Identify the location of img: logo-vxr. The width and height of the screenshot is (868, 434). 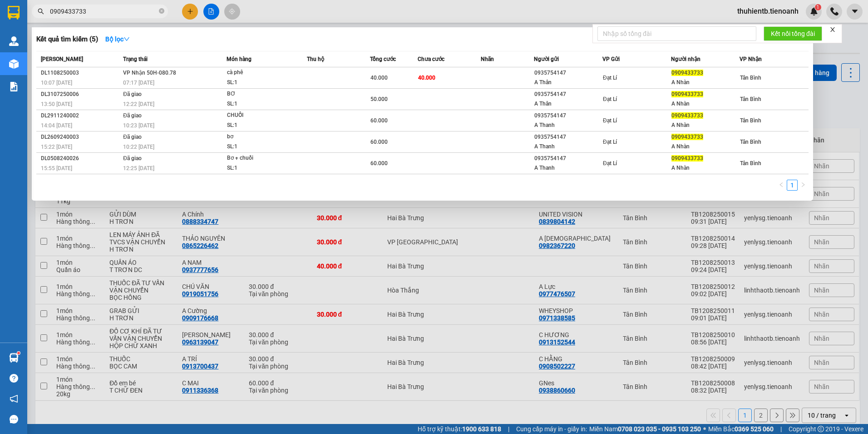
(14, 13).